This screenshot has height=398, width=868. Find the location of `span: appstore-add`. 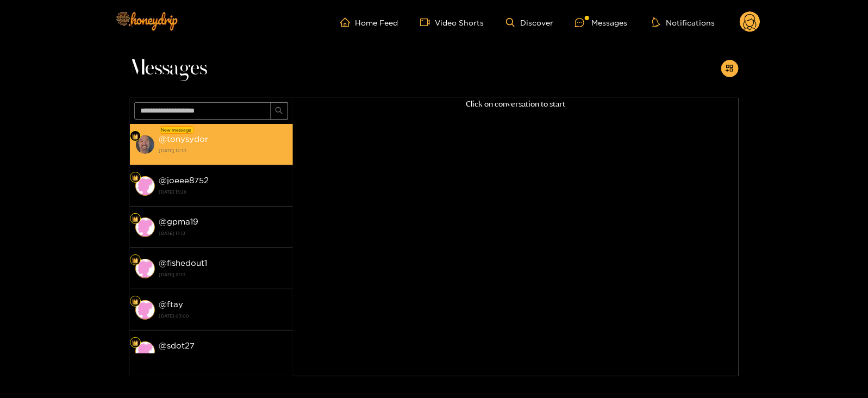

span: appstore-add is located at coordinates (729, 68).